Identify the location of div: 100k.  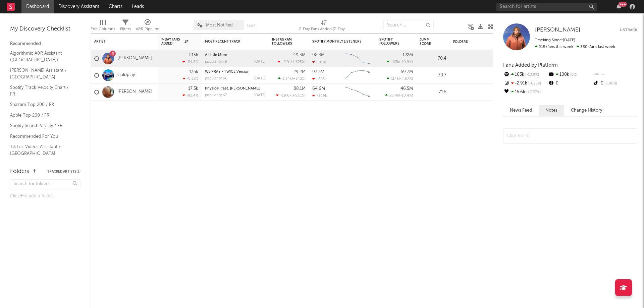
(570, 75).